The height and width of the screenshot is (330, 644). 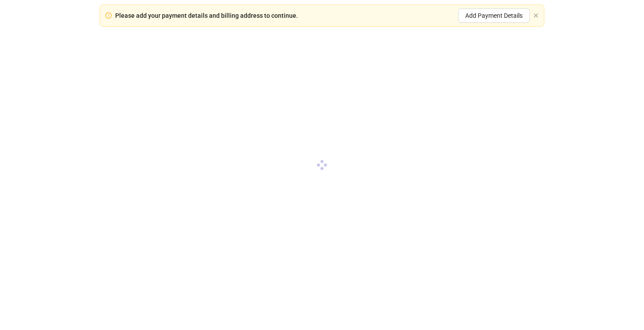 What do you see at coordinates (493, 15) in the screenshot?
I see `span: Add Payment Details` at bounding box center [493, 15].